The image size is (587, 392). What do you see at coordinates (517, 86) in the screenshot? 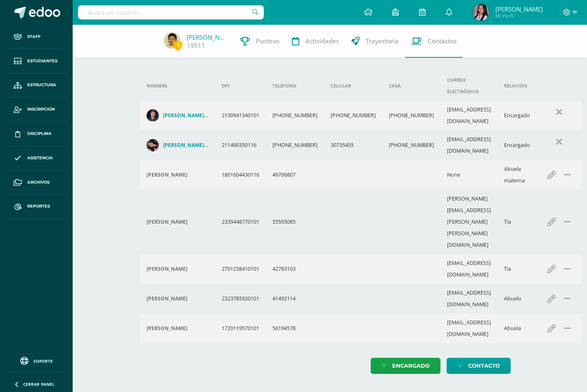
I see `th: Relación` at bounding box center [517, 86].